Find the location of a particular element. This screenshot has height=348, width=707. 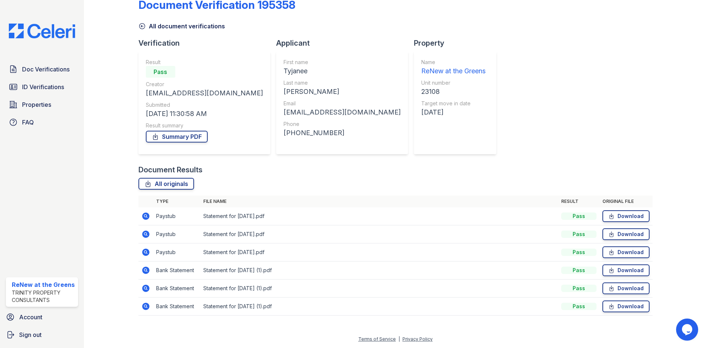

div: Submitted is located at coordinates (204, 105).